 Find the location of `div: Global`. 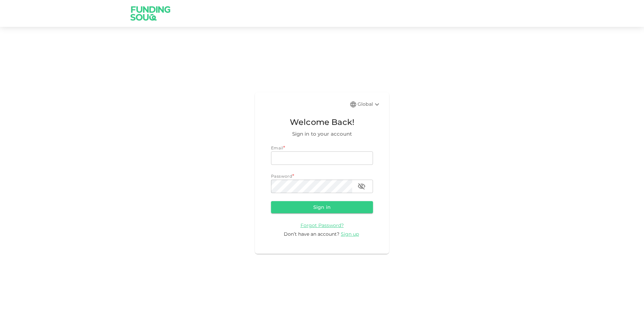

div: Global is located at coordinates (370, 105).